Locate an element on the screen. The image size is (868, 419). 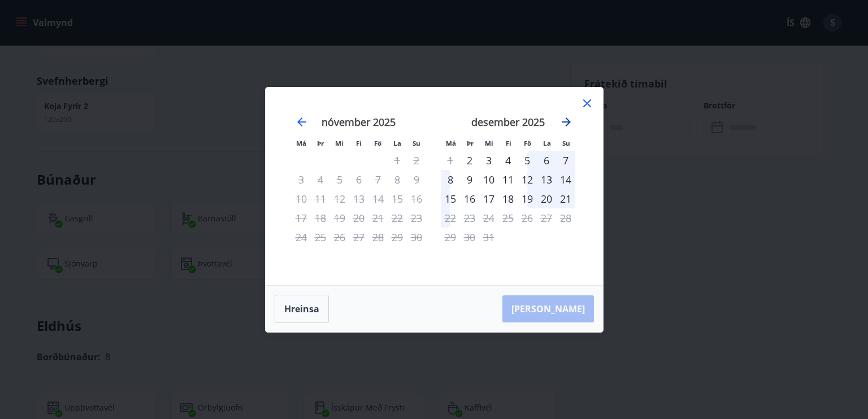
td: Choose laugardagur, 13. desember 2025 as your check-in date. It’s available. is located at coordinates (546, 180).